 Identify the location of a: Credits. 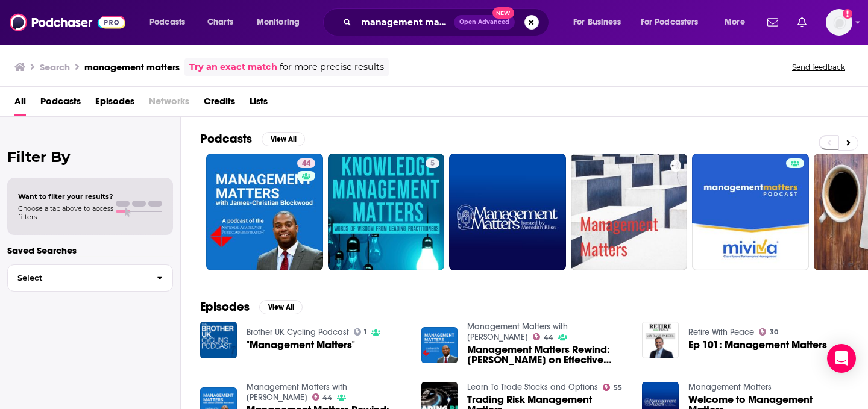
(220, 104).